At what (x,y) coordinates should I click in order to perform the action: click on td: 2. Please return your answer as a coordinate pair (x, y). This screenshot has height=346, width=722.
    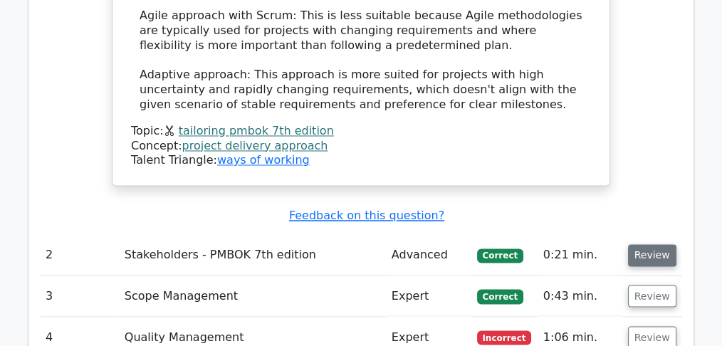
    Looking at the image, I should click on (79, 255).